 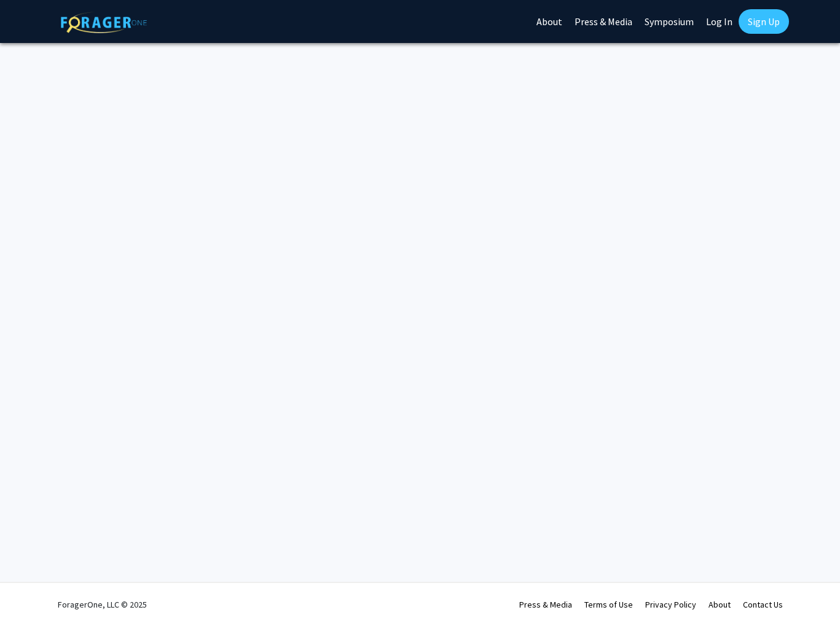 What do you see at coordinates (763, 604) in the screenshot?
I see `a: Contact Us` at bounding box center [763, 604].